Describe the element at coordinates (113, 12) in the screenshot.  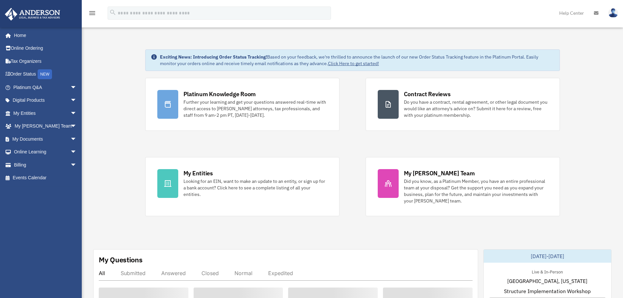
I see `i: search` at that location.